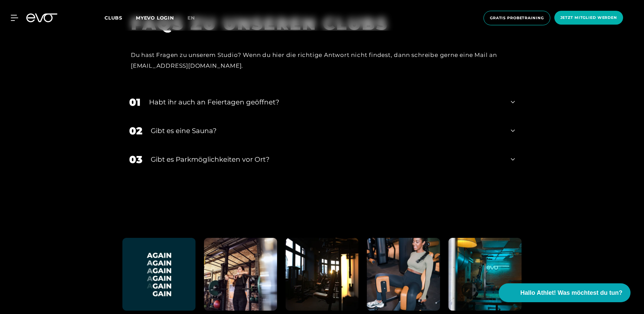 The width and height of the screenshot is (644, 314). What do you see at coordinates (571, 293) in the screenshot?
I see `span: Hallo Athlet! Was möchtest du tun?` at bounding box center [571, 293].